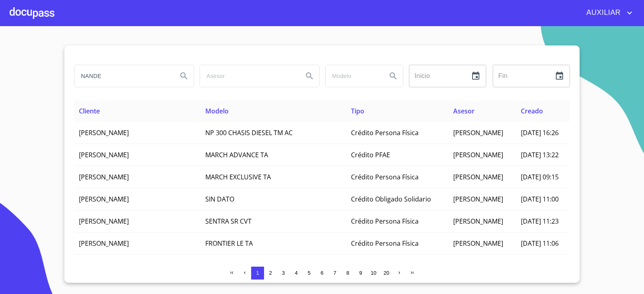 The image size is (644, 294). I want to click on span: 9, so click(360, 273).